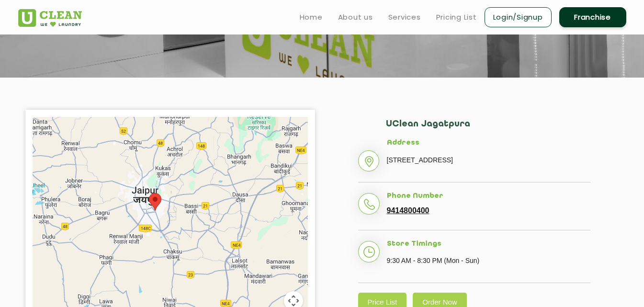  I want to click on a: 9414800400, so click(408, 211).